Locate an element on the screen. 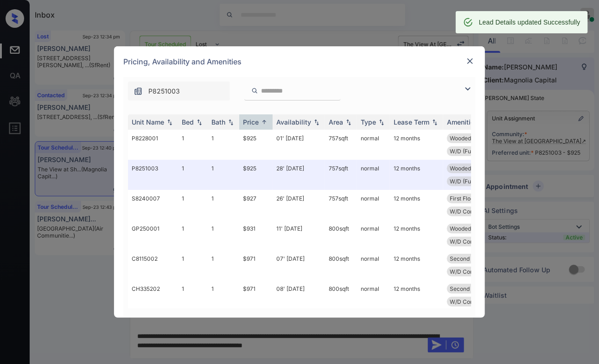  td: P8228001 is located at coordinates (153, 144).